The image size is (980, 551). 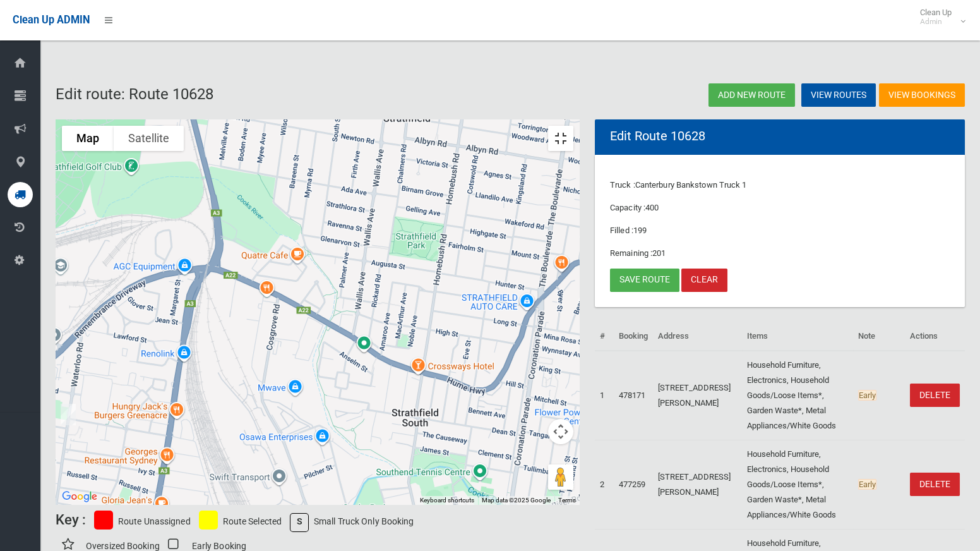 What do you see at coordinates (645, 280) in the screenshot?
I see `a: Save route` at bounding box center [645, 280].